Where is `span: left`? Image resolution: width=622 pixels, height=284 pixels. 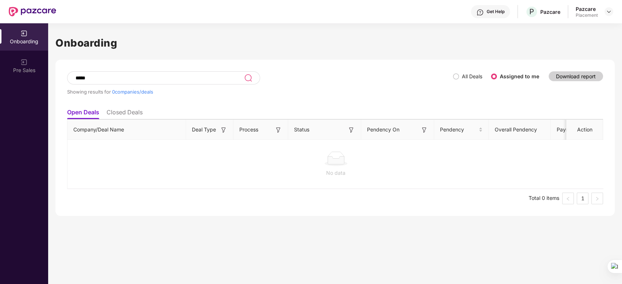
span: left is located at coordinates (568, 199).